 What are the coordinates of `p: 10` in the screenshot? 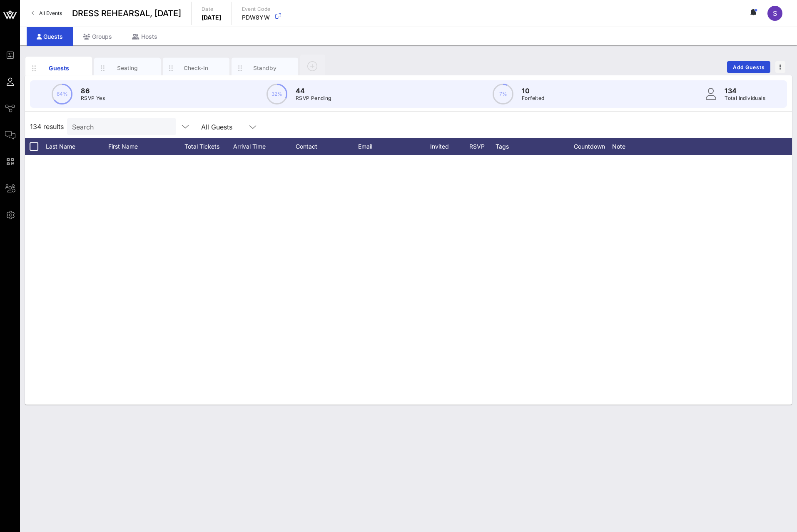 It's located at (533, 91).